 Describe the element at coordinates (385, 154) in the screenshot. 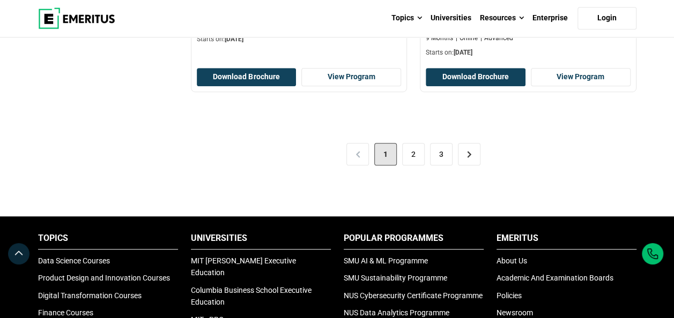

I see `span: 1` at that location.